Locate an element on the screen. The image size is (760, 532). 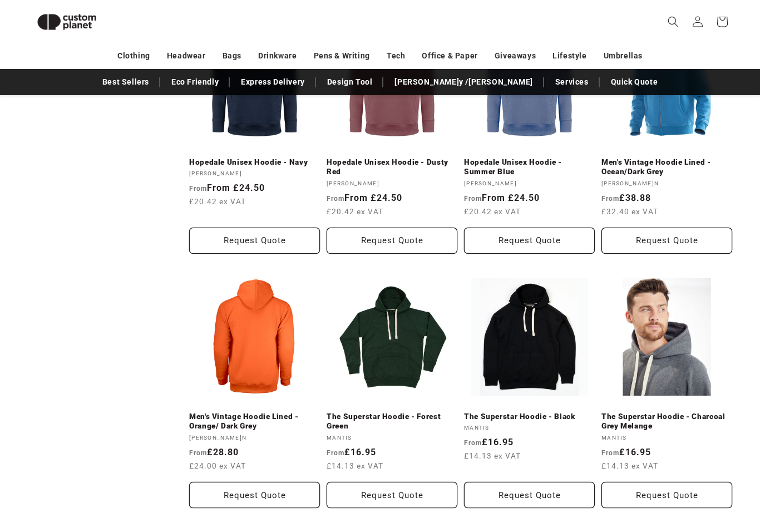
a: Hopedale Unisex Hoodie - Summer Blue is located at coordinates (529, 167).